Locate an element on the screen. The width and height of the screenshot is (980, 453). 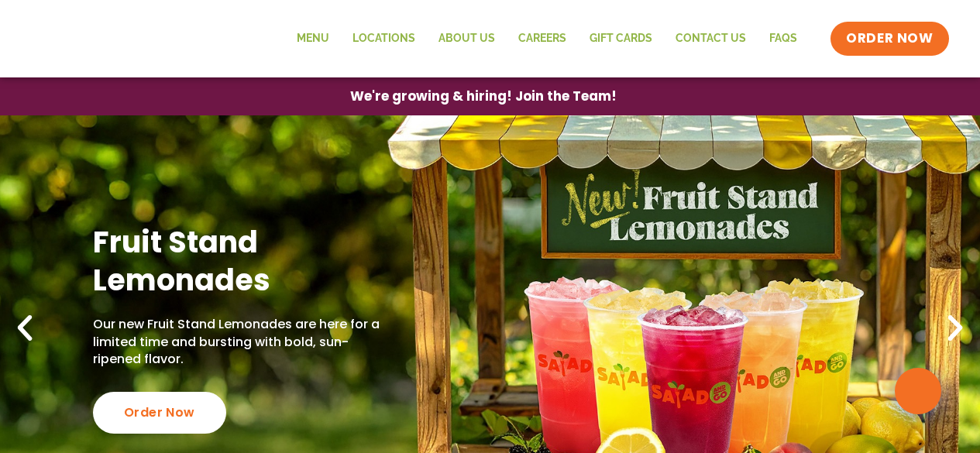
a: FAQs is located at coordinates (783, 38).